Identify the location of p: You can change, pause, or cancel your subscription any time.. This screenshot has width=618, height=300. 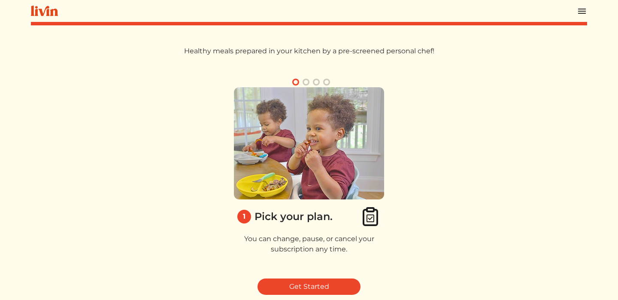
(309, 244).